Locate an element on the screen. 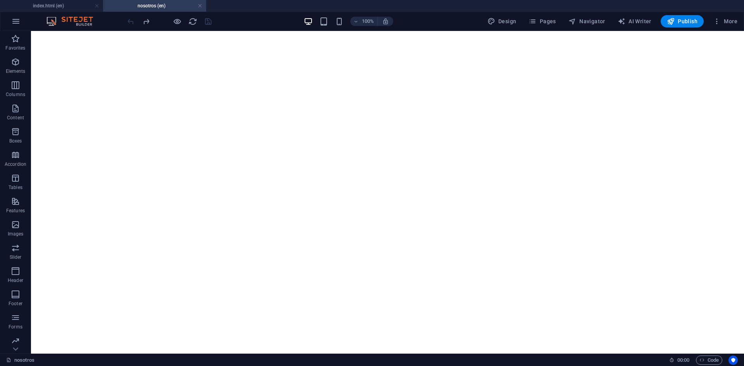 The height and width of the screenshot is (366, 744). a: Click to cancel selection. Double-click to open Pages is located at coordinates (20, 360).